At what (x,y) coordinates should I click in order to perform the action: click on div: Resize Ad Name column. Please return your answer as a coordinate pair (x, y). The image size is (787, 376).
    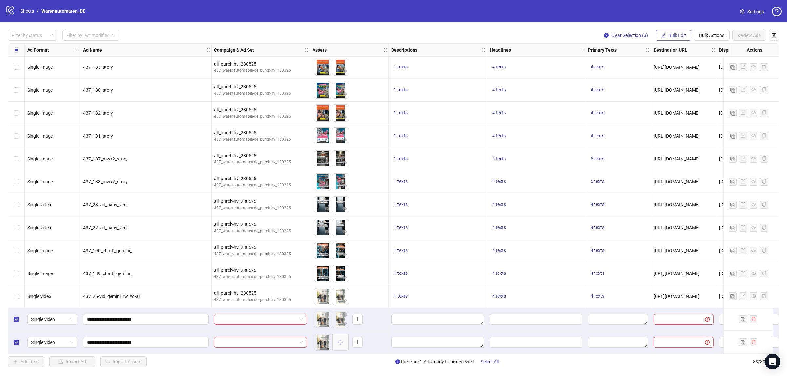
    Looking at the image, I should click on (210, 50).